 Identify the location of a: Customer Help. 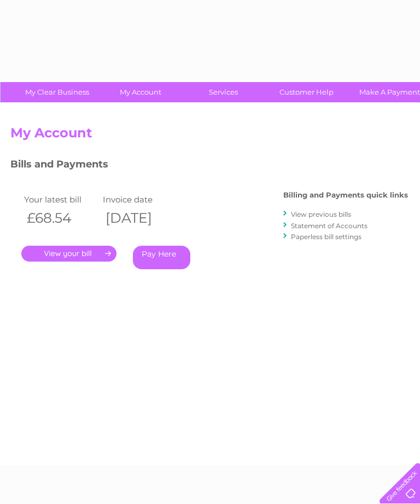
(307, 92).